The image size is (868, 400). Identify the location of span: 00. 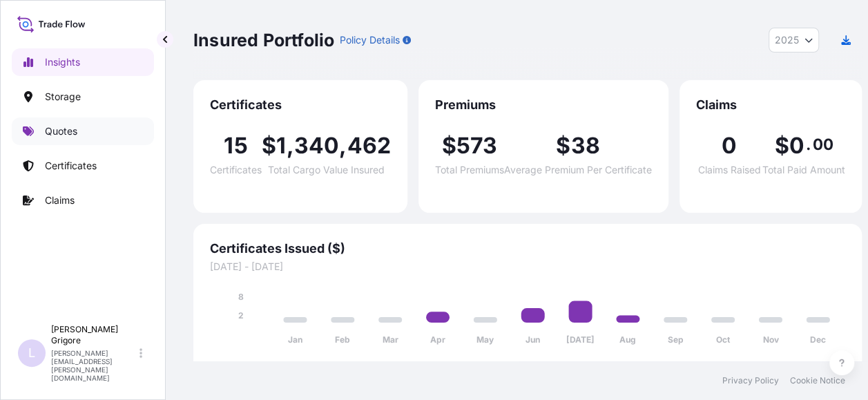
(823, 144).